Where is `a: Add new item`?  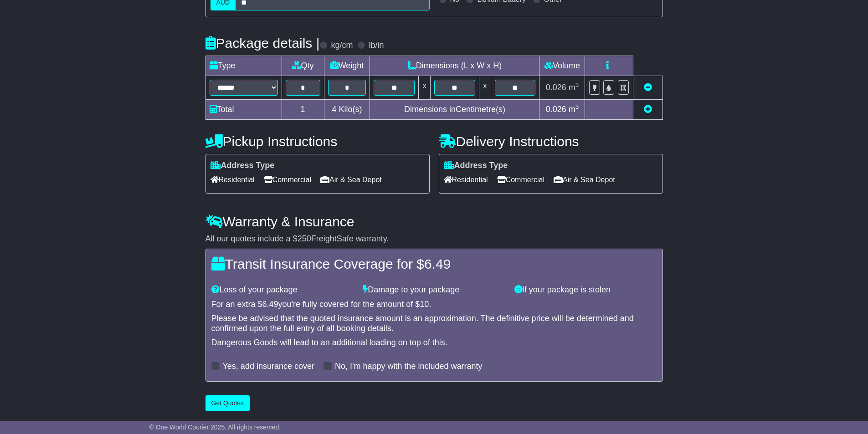 a: Add new item is located at coordinates (647, 109).